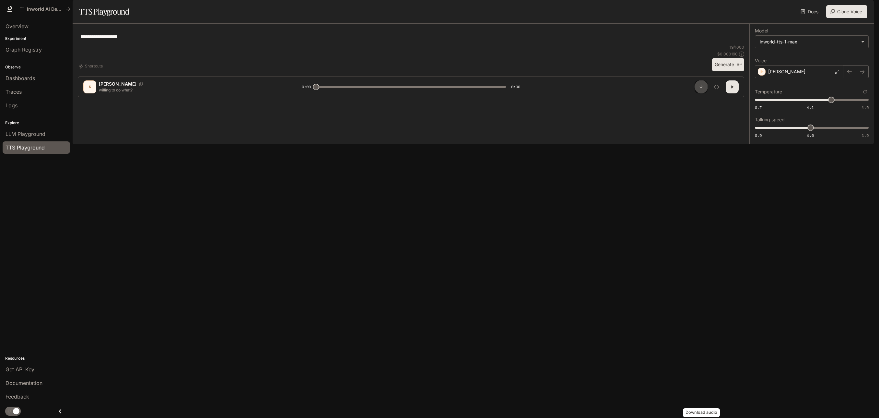 This screenshot has width=879, height=418. What do you see at coordinates (810, 12) in the screenshot?
I see `a: Docs` at bounding box center [810, 12].